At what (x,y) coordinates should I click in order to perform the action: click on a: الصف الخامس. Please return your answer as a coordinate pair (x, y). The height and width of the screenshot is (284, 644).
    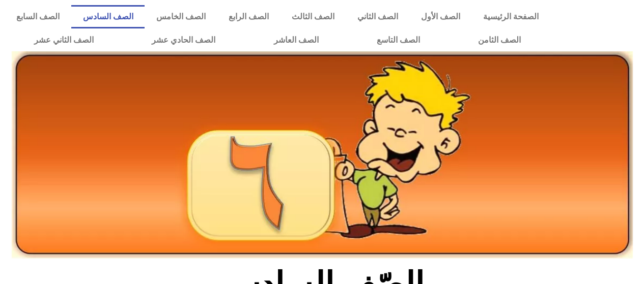
    Looking at the image, I should click on (181, 17).